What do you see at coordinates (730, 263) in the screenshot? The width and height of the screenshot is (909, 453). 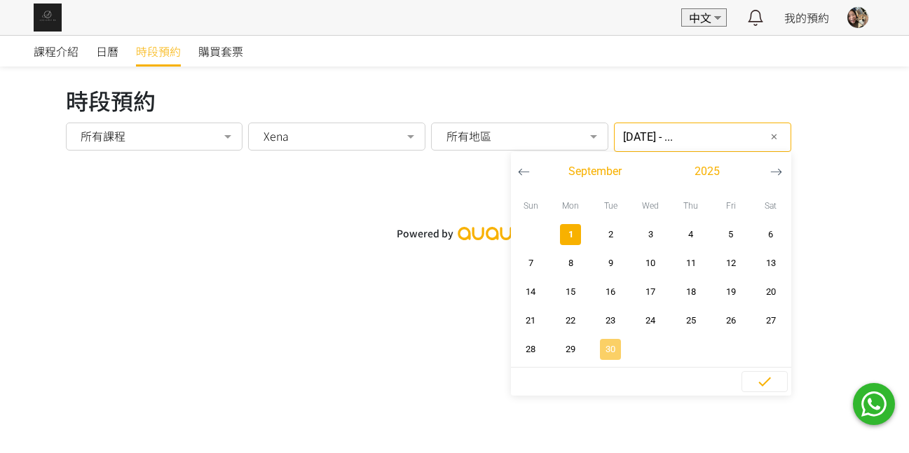 I see `span: 12` at bounding box center [730, 263].